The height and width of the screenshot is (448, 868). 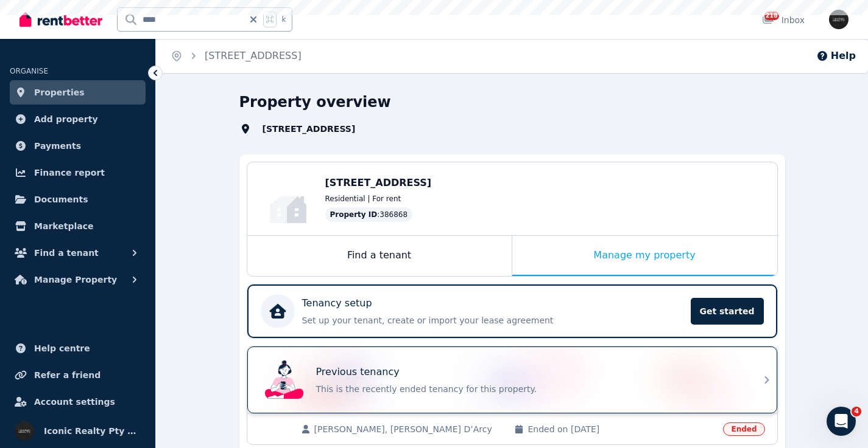 What do you see at coordinates (62, 349) in the screenshot?
I see `span: Help centre` at bounding box center [62, 349].